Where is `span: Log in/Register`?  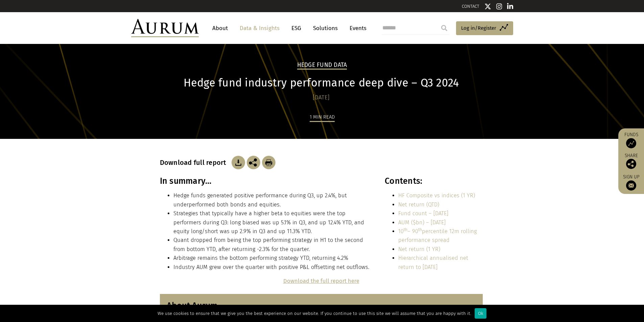
span: Log in/Register is located at coordinates (479, 28).